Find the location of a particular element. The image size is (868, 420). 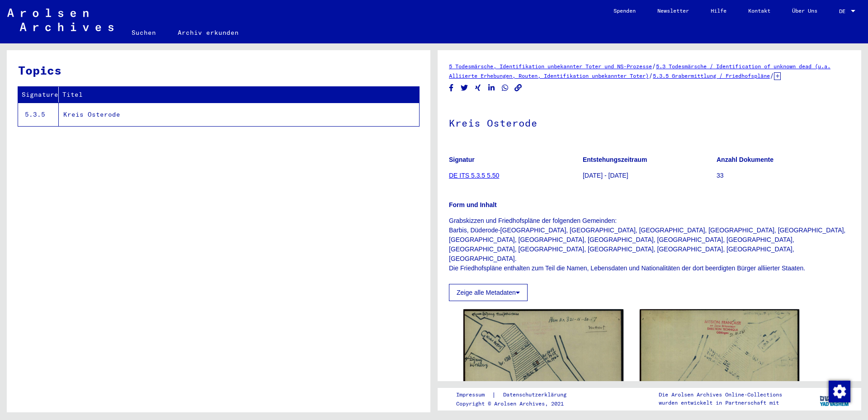

td: Kreis Osterode is located at coordinates (239, 114).